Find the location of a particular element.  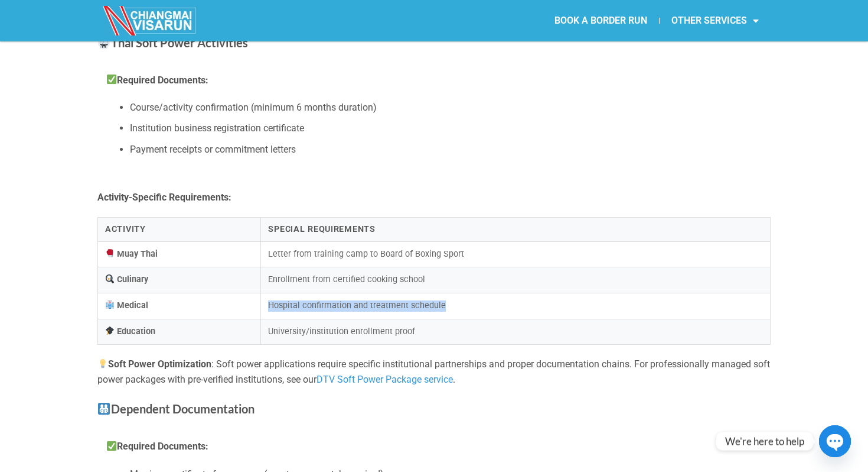

a: OTHER SERVICES is located at coordinates (716, 20).